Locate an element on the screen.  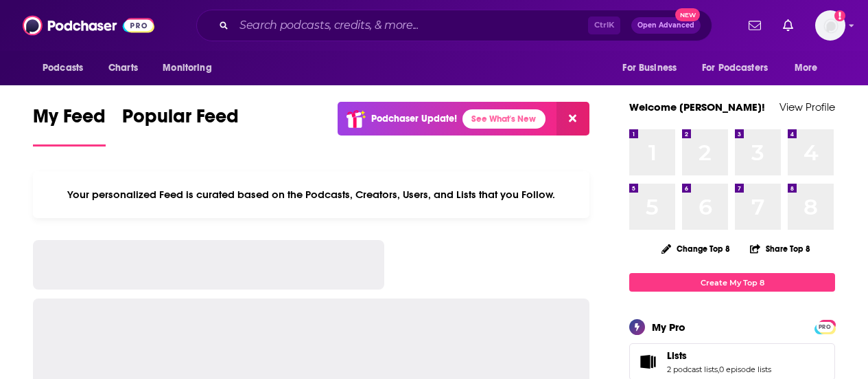
a: Create My Top 8 is located at coordinates (732, 281).